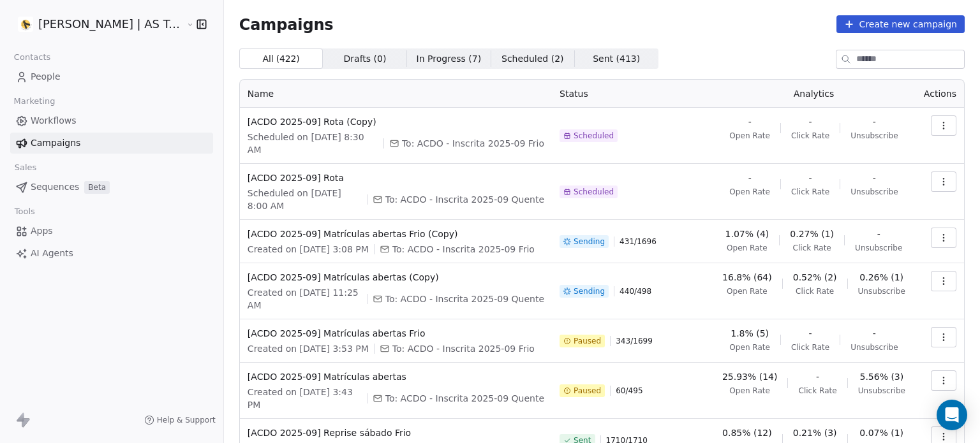 This screenshot has width=980, height=443. I want to click on span: Scheduled ( 2 ), so click(532, 58).